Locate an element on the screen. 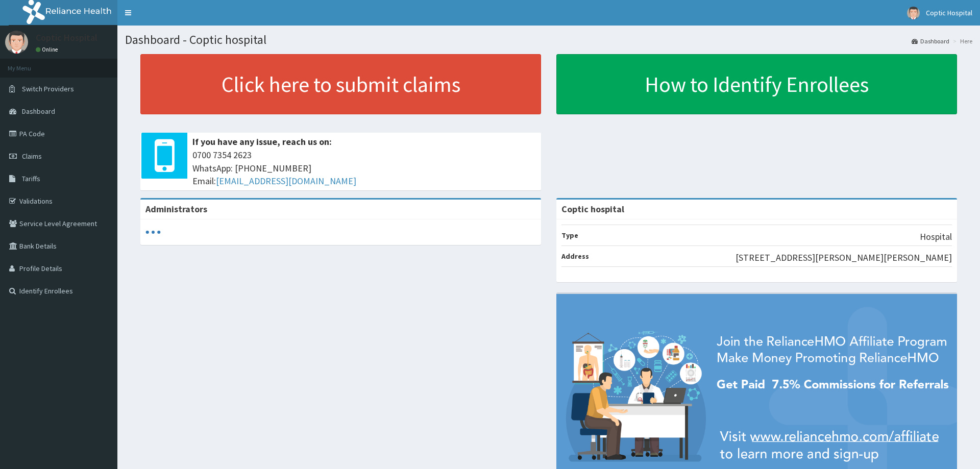 This screenshot has width=980, height=469. a: Dashboard is located at coordinates (930, 41).